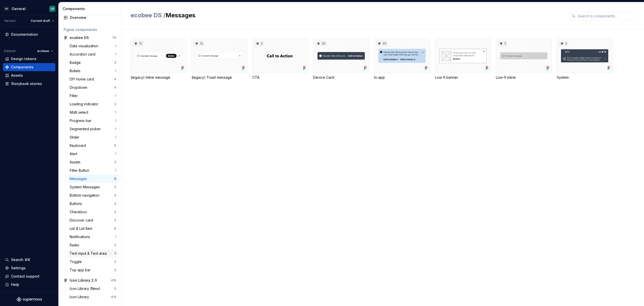  Describe the element at coordinates (605, 16) in the screenshot. I see `input: Search in components...` at that location.